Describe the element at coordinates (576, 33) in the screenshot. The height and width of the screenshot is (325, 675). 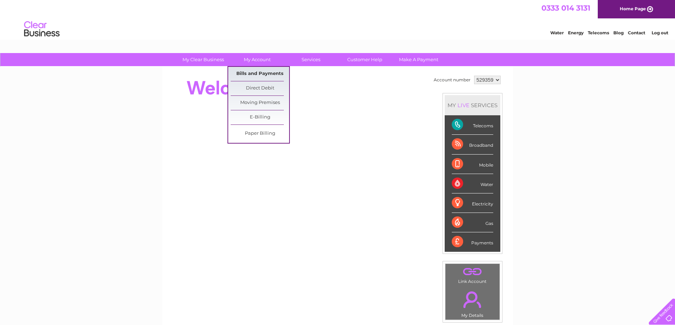
I see `a: Energy` at that location.